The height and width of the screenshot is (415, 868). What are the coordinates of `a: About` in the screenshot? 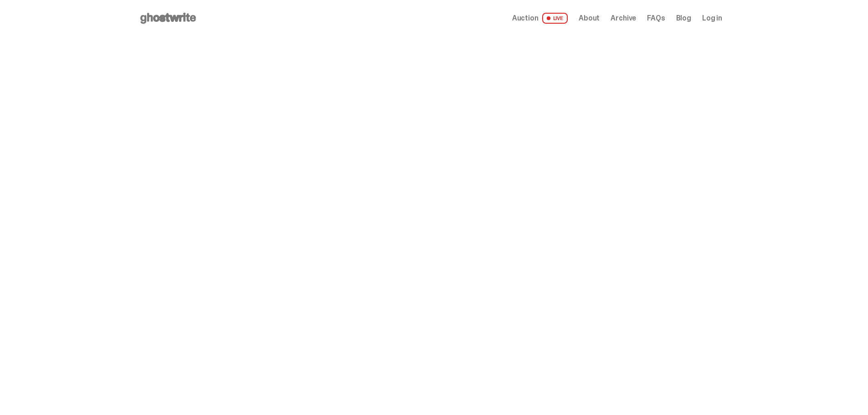 It's located at (589, 18).